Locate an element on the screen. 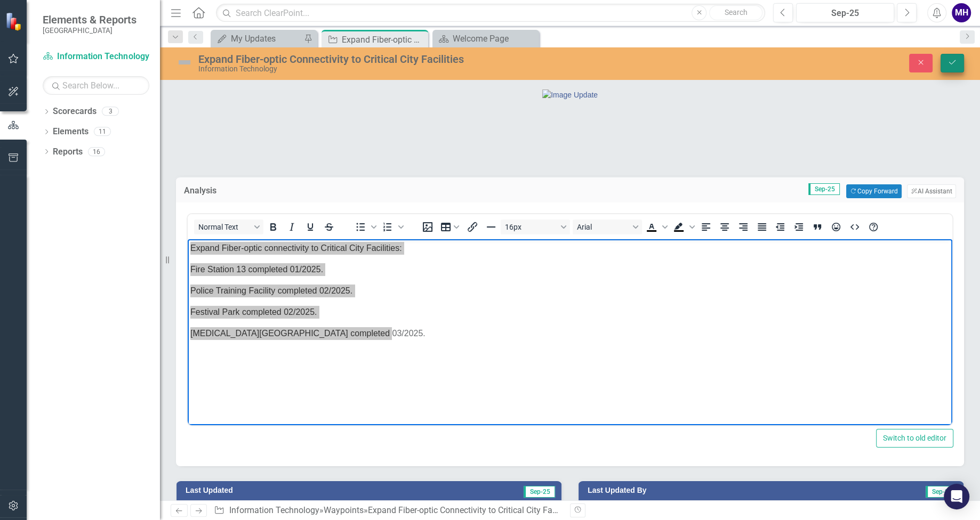  span: Arial is located at coordinates (603, 227).